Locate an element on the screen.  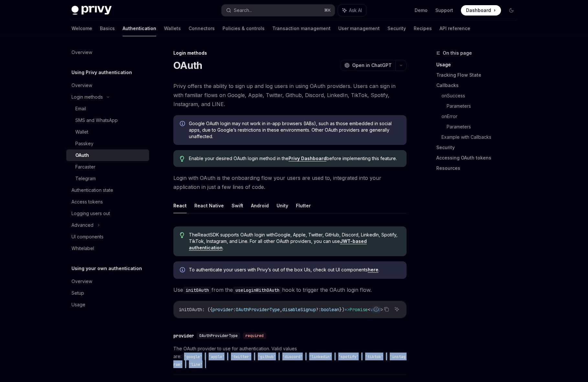
img: dark logo is located at coordinates (92, 10).